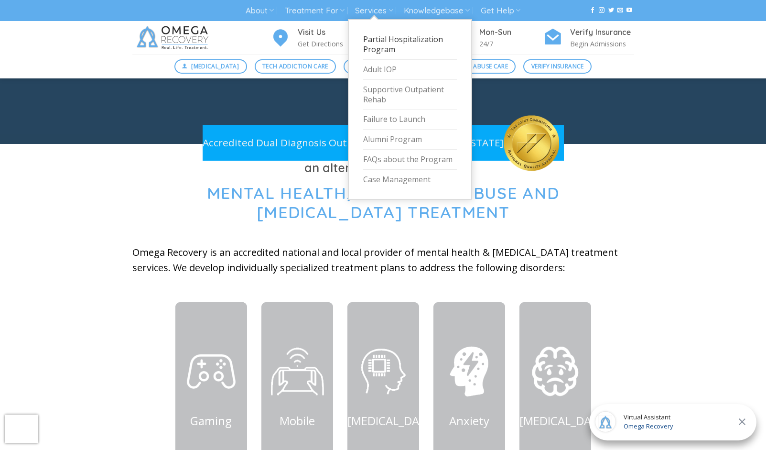 The image size is (766, 450). Describe the element at coordinates (602, 43) in the screenshot. I see `p: Begin Admissions` at that location.